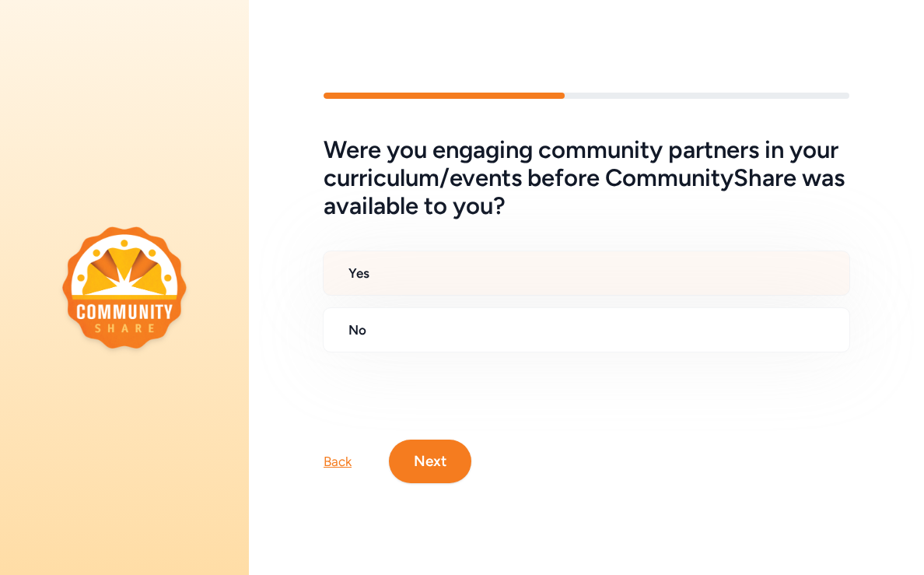 The image size is (924, 575). Describe the element at coordinates (338, 461) in the screenshot. I see `div: Back` at that location.